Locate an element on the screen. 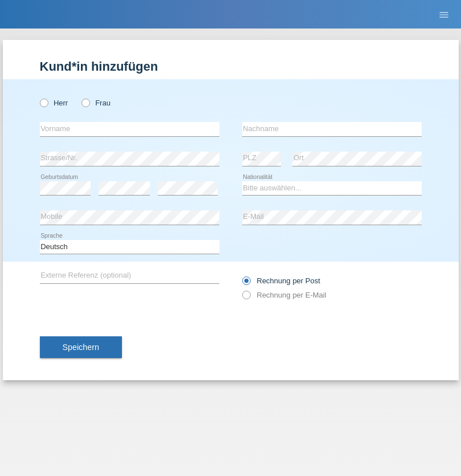 Image resolution: width=461 pixels, height=476 pixels. input: Herr is located at coordinates (43, 102).